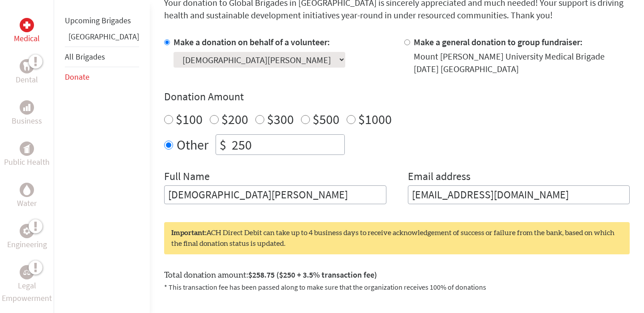 The image size is (644, 313). I want to click on input: Enter Full Name, so click(275, 195).